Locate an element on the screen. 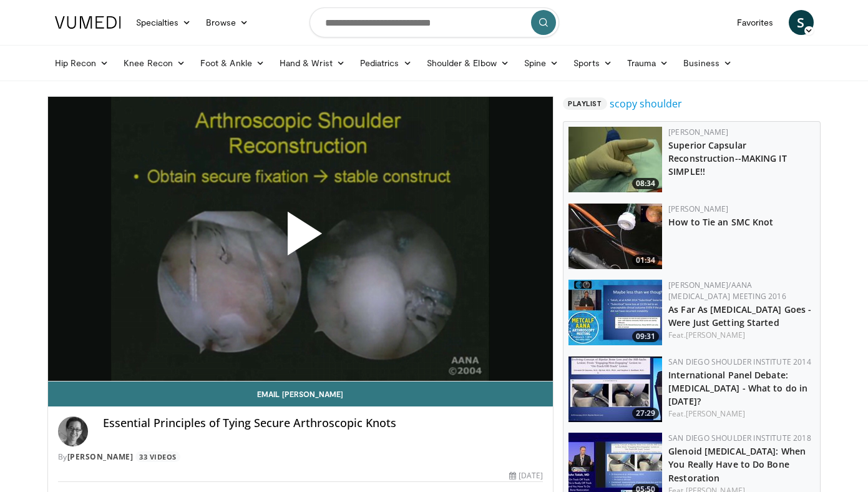 The height and width of the screenshot is (492, 868). span: S is located at coordinates (801, 22).